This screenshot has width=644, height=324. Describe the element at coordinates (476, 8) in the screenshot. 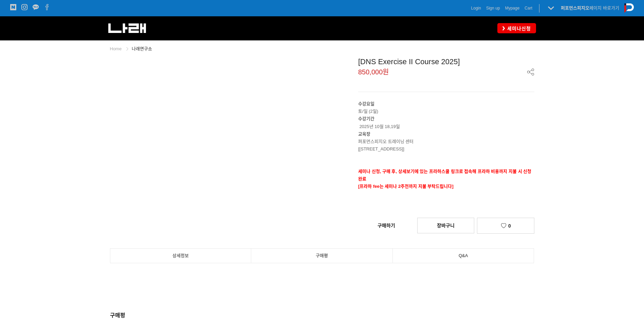

I see `span: Login` at that location.